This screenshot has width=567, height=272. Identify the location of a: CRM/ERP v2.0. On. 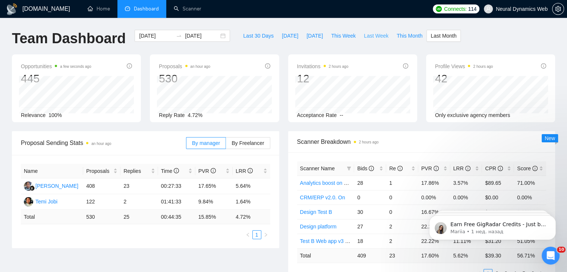
(323, 198).